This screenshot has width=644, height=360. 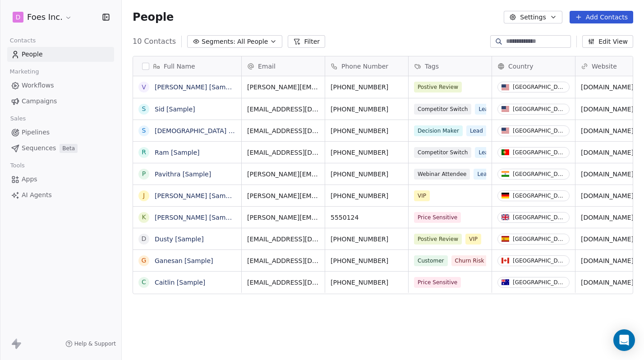 What do you see at coordinates (39, 101) in the screenshot?
I see `span: Campaigns` at bounding box center [39, 101].